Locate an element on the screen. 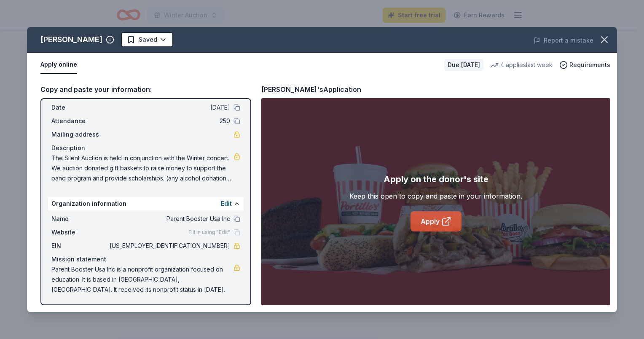 The width and height of the screenshot is (644, 339). button: Saved is located at coordinates (147, 40).